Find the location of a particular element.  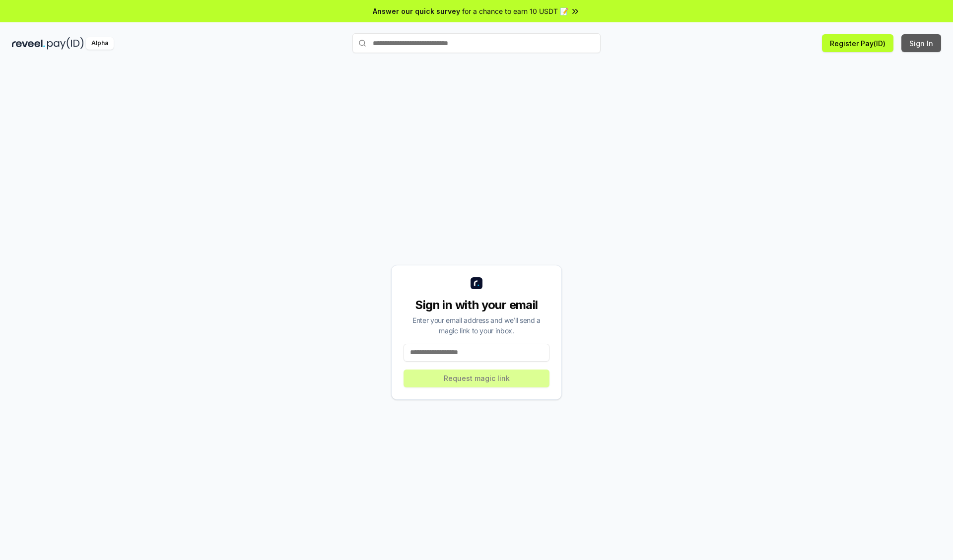

div: Enter your email address and we’ll send a magic link to your inbox. is located at coordinates (476, 326).